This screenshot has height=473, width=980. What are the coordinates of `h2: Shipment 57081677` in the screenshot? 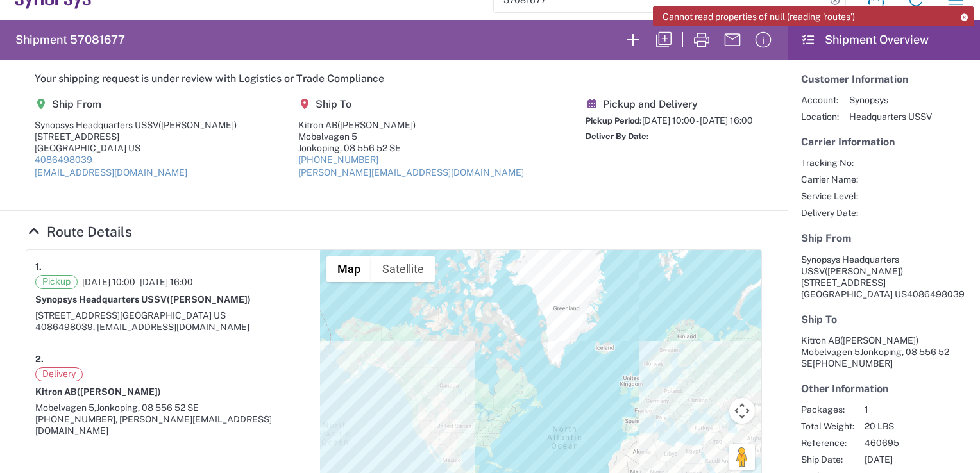 It's located at (70, 39).